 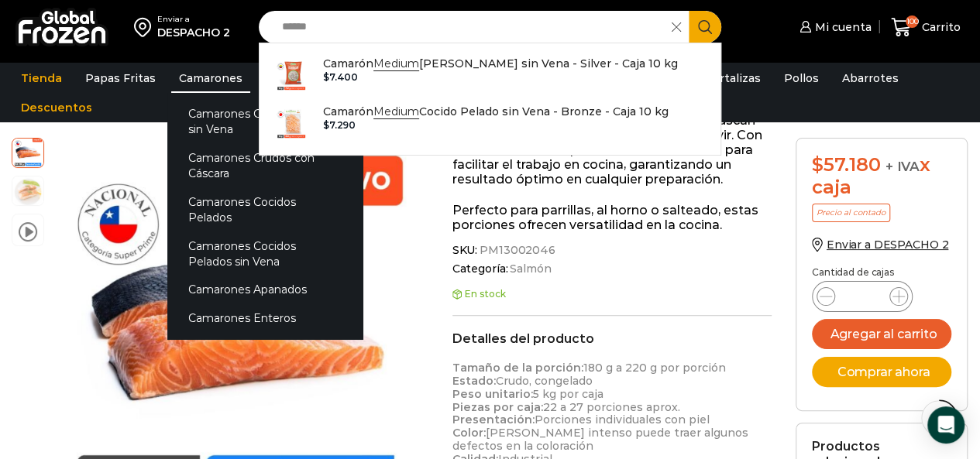 I want to click on a: Camarones Crudos Pelados sin Vena, so click(x=265, y=122).